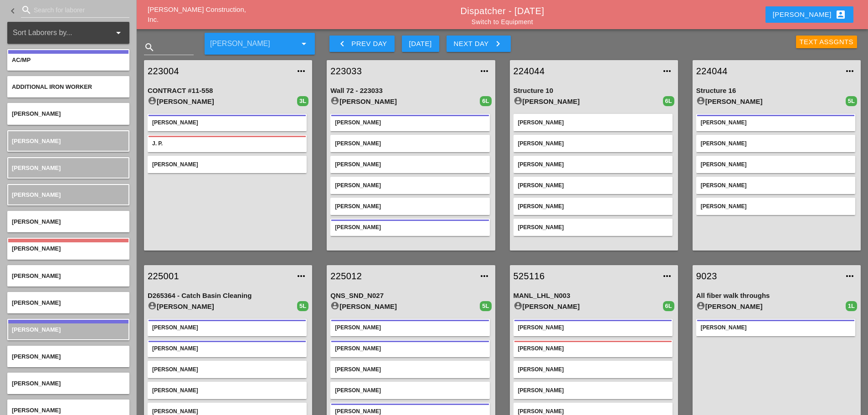 The image size is (868, 415). I want to click on div: CONTRACT #11-558, so click(227, 91).